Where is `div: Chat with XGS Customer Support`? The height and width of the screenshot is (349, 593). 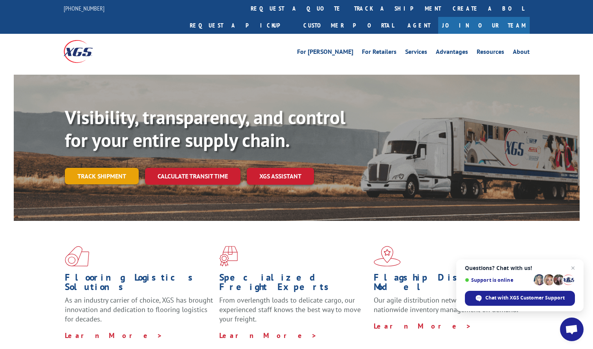 div: Chat with XGS Customer Support is located at coordinates (520, 298).